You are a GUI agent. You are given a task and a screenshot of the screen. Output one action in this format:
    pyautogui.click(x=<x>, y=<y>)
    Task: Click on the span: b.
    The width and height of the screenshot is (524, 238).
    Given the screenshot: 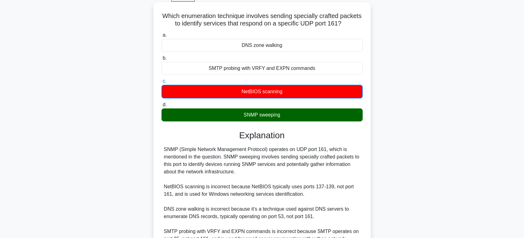 What is the action you would take?
    pyautogui.click(x=165, y=58)
    